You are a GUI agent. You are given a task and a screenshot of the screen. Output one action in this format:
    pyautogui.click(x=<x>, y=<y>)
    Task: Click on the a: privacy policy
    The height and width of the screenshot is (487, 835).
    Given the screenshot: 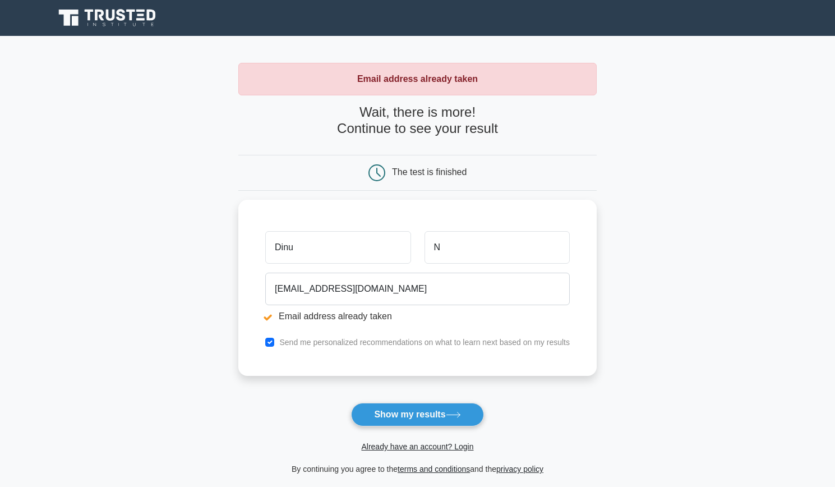 What is the action you would take?
    pyautogui.click(x=520, y=469)
    